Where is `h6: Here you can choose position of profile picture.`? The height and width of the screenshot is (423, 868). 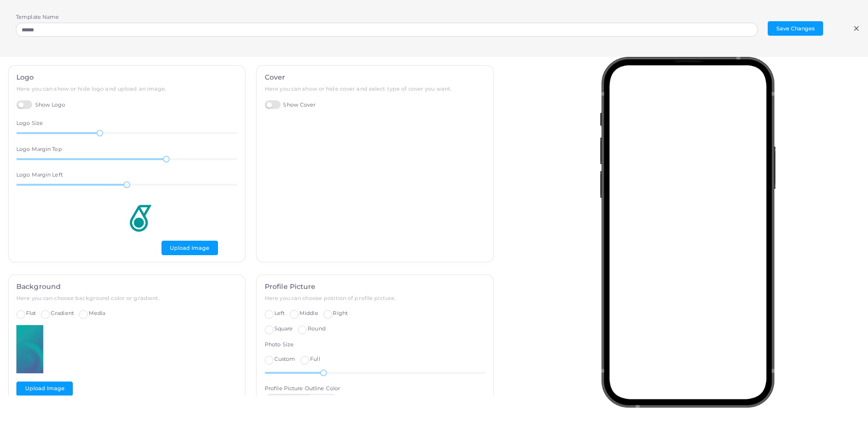
h6: Here you can choose position of profile picture. is located at coordinates (375, 298).